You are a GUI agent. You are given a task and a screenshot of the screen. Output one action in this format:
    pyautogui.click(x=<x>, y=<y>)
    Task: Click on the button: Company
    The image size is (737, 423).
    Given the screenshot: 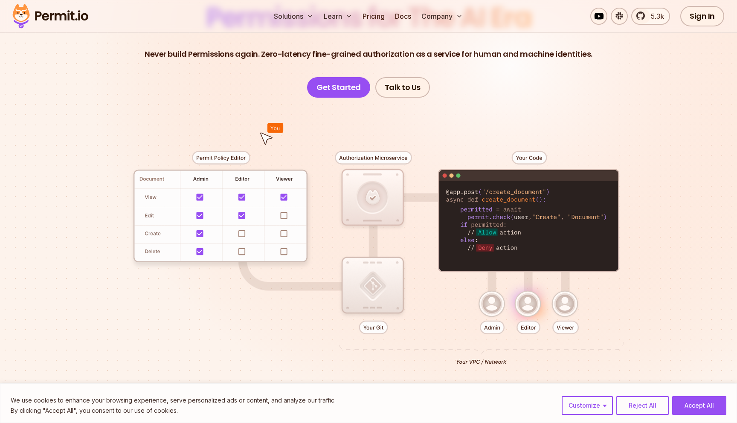 What is the action you would take?
    pyautogui.click(x=442, y=16)
    